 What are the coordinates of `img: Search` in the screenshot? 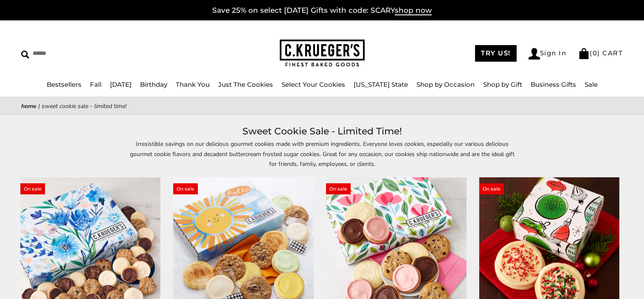 It's located at (25, 55).